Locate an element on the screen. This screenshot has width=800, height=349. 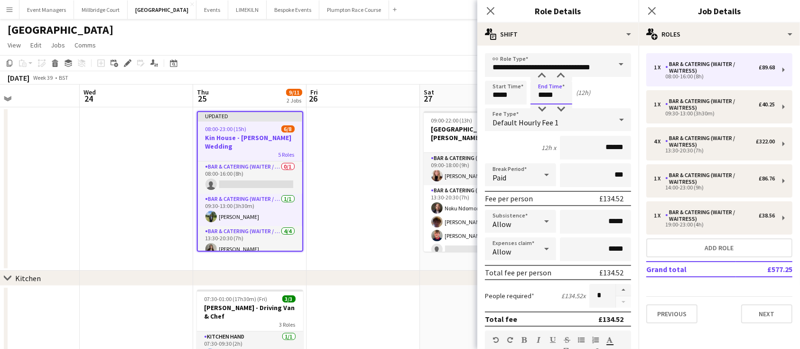
div: 12h x is located at coordinates (549, 148).